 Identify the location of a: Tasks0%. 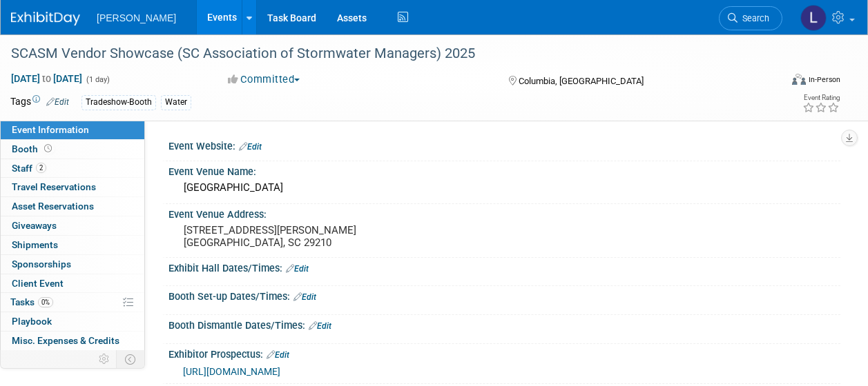
(73, 303).